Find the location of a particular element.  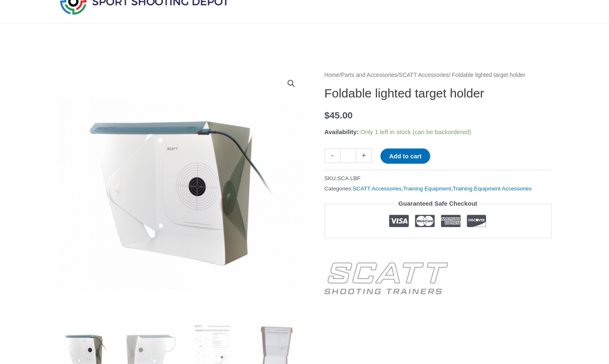

a: SCATT is located at coordinates (386, 278).